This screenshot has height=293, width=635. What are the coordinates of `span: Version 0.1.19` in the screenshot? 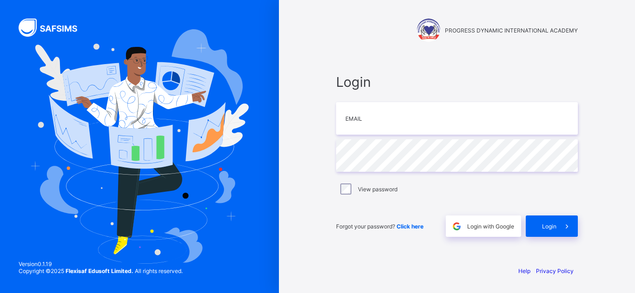 It's located at (100, 264).